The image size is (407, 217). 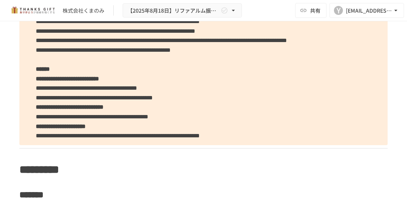 What do you see at coordinates (33, 10) in the screenshot?
I see `img: mMP1OxWUAhQbsRWCurg7vIHe5HqDpP7qZo7fRoNLXQh` at bounding box center [33, 10].